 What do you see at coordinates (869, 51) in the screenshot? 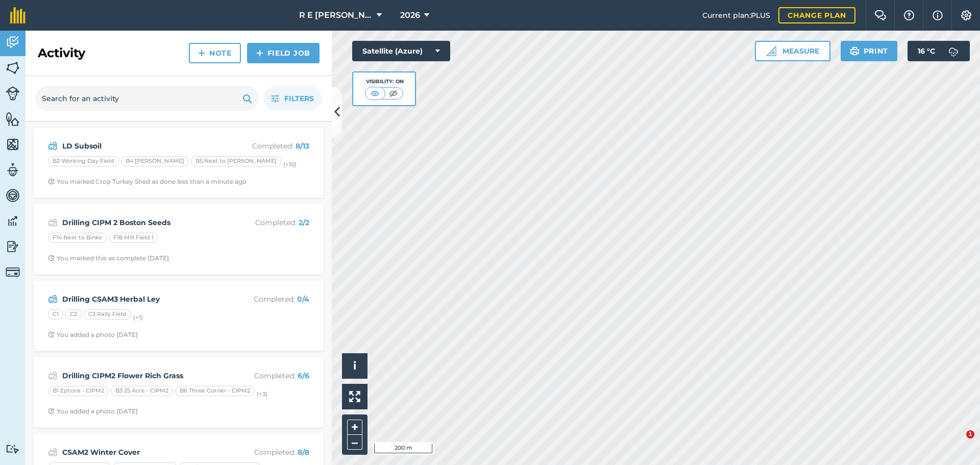
I see `button: Print` at bounding box center [869, 51].